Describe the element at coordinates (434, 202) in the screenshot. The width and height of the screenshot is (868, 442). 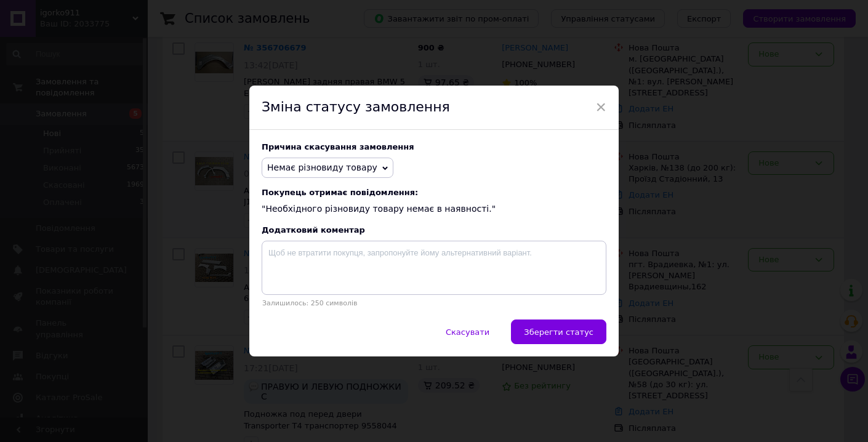
I see `div: "Необхідного різновиду товару немає в наявності."` at that location.